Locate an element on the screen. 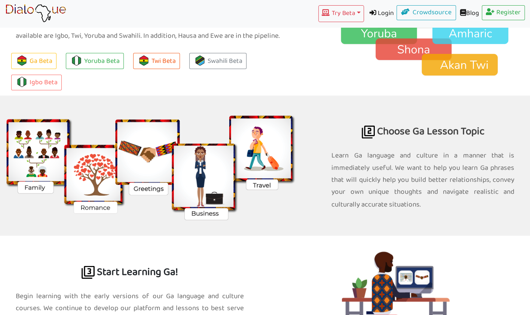 The width and height of the screenshot is (530, 315). h2: Start Learning Ga! is located at coordinates (130, 260).